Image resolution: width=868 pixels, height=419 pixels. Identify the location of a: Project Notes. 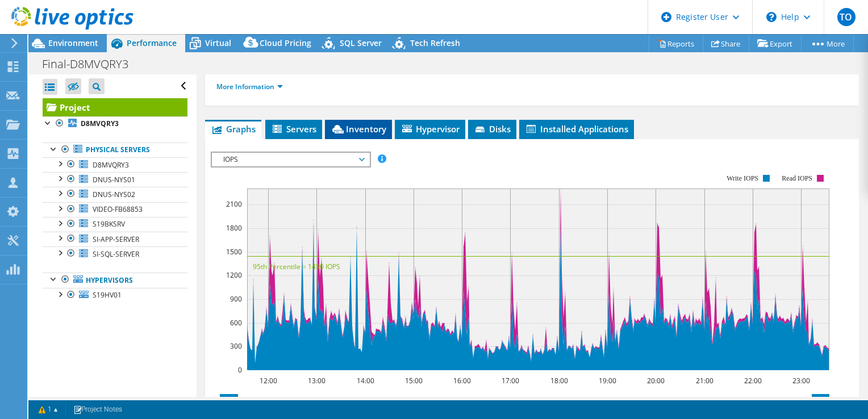
(98, 409).